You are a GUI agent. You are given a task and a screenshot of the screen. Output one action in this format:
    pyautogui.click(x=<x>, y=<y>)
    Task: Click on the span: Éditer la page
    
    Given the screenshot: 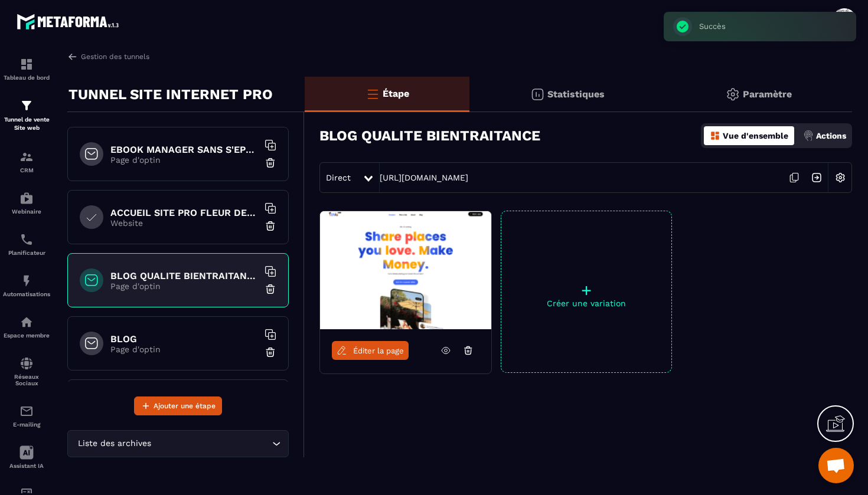 What is the action you would take?
    pyautogui.click(x=378, y=350)
    